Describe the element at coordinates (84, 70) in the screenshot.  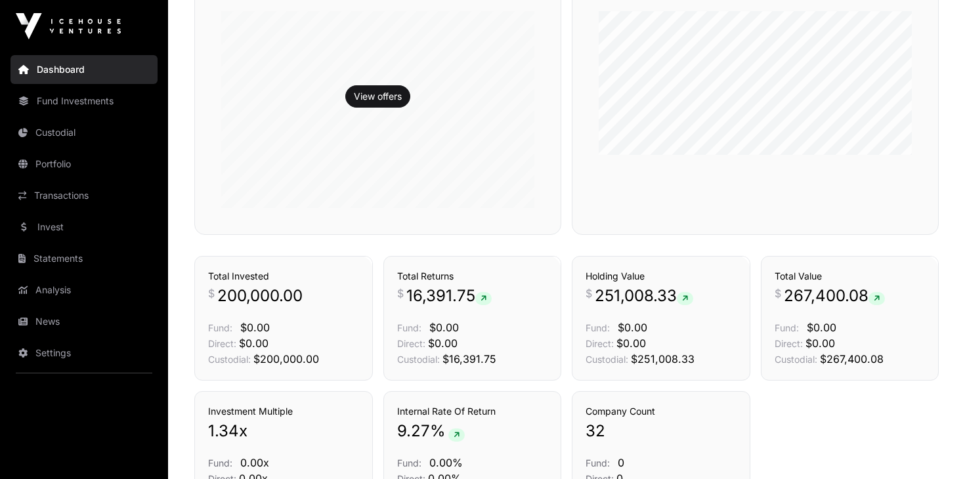
I see `a: Dashboard` at that location.